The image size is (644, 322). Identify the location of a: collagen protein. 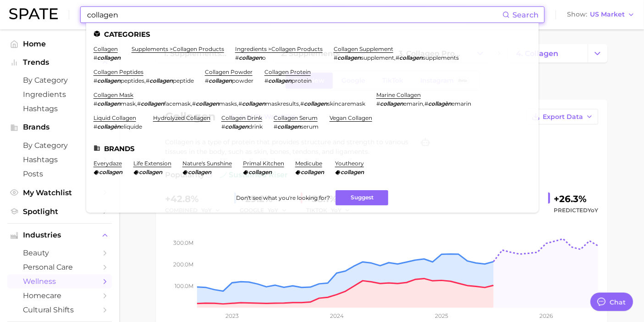
(287, 72).